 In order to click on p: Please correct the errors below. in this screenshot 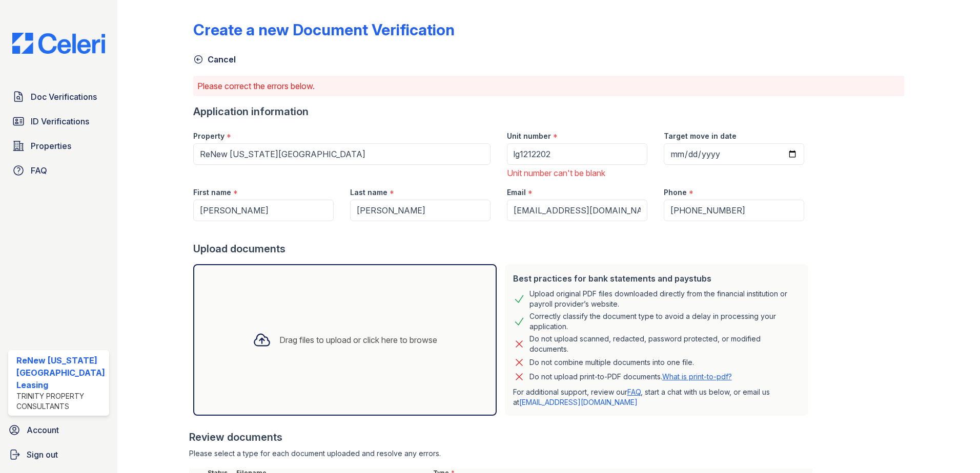, I will do `click(550, 86)`.